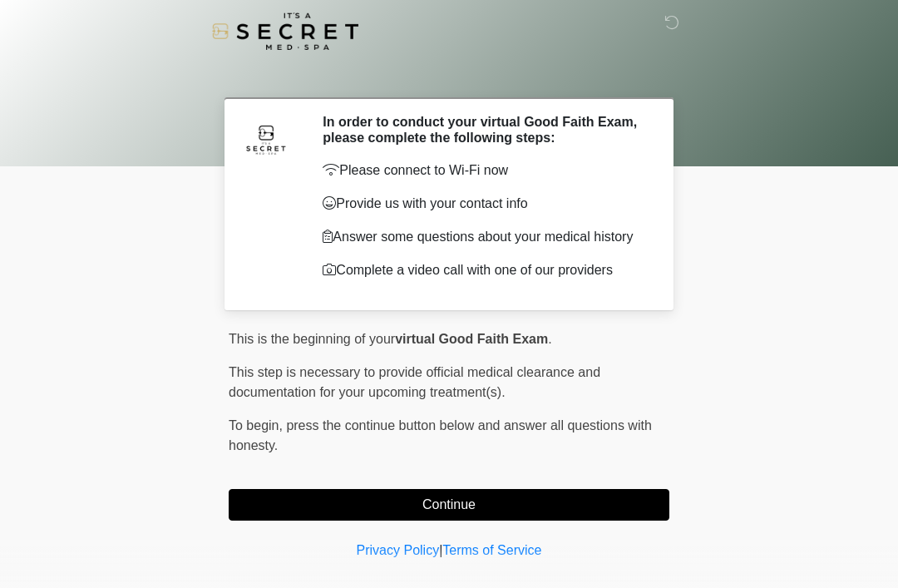 The width and height of the screenshot is (898, 588). What do you see at coordinates (471, 338) in the screenshot?
I see `strong: virtual Good Faith Exam` at bounding box center [471, 338].